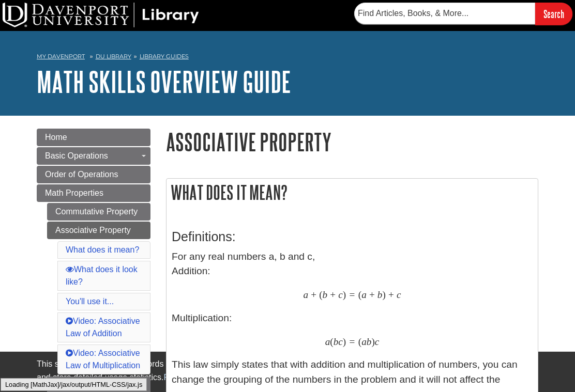 This screenshot has width=575, height=392. I want to click on a: Home, so click(93, 137).